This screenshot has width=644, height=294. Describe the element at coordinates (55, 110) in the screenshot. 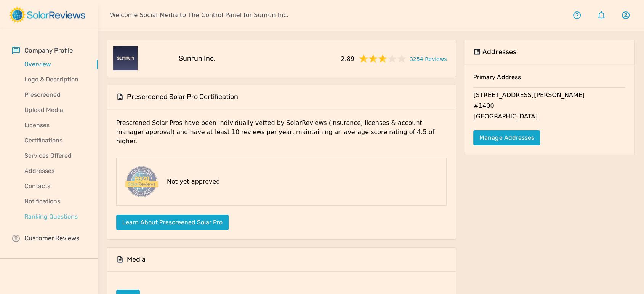

I see `p: Upload Media` at that location.